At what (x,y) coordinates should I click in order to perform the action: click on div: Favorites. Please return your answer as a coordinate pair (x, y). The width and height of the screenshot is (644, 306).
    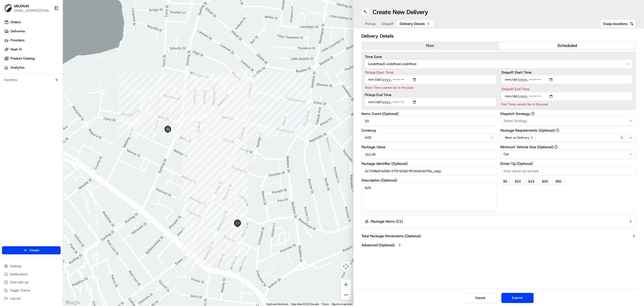
    Looking at the image, I should click on (31, 80).